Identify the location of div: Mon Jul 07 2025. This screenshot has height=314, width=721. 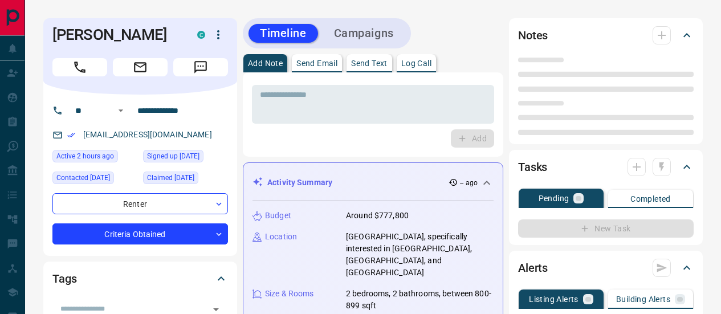
(95, 180).